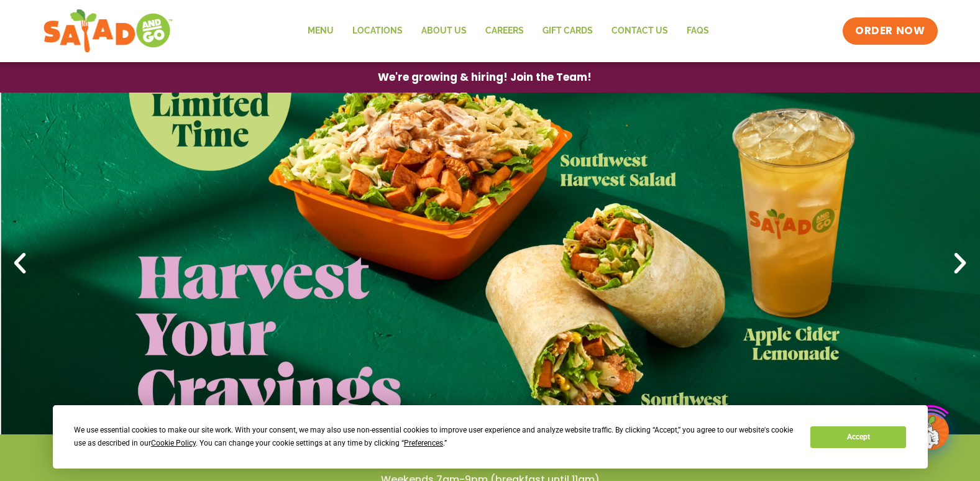 The height and width of the screenshot is (481, 980). What do you see at coordinates (891, 31) in the screenshot?
I see `span: ORDER NOW` at bounding box center [891, 31].